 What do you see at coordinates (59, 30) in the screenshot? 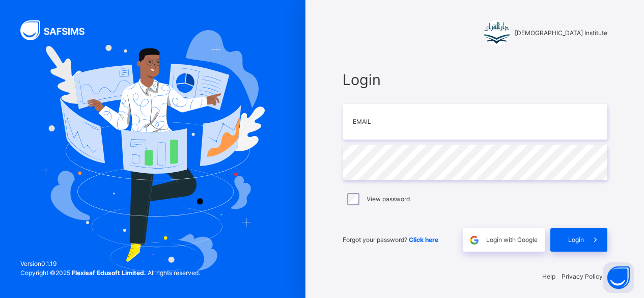
I see `img: SAFSIMS Logo` at bounding box center [59, 30].